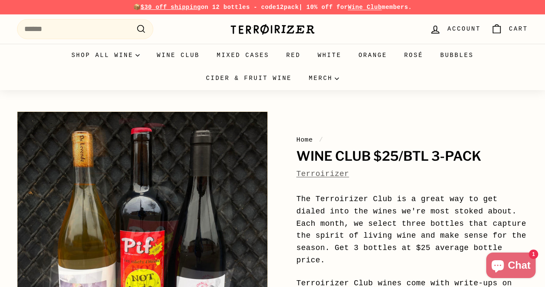 The image size is (545, 287). Describe the element at coordinates (413, 55) in the screenshot. I see `a: Rosé` at that location.